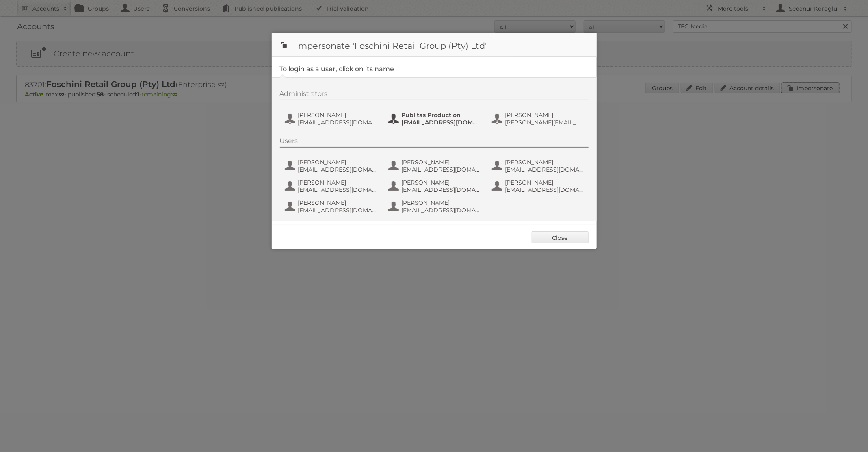 The width and height of the screenshot is (868, 452). What do you see at coordinates (560, 237) in the screenshot?
I see `a: Close` at bounding box center [560, 237].